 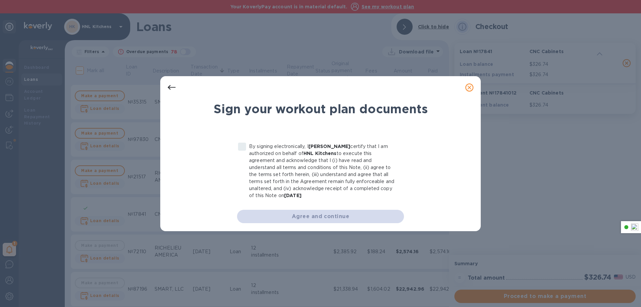 I want to click on b: HNL Kitchens, so click(x=320, y=153).